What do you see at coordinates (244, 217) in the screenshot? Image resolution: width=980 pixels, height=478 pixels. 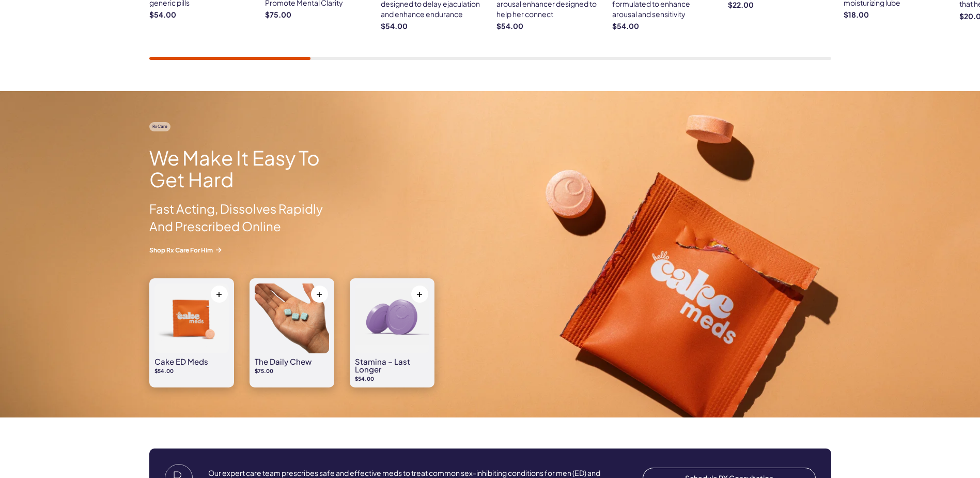 I see `p: Fast Acting, Dissolves Rapidly And Prescribed Online` at bounding box center [244, 217].